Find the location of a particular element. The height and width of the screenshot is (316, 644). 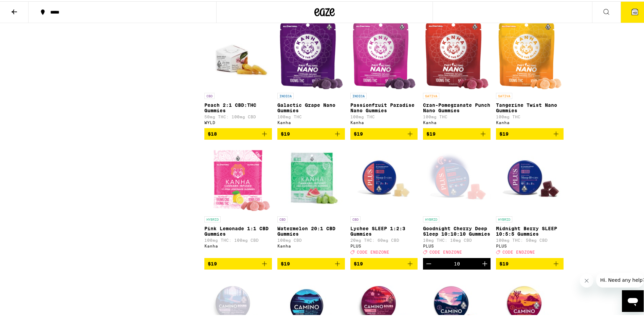

a: Open page for Cran-Pomegranate Punch Nano Gummies from Kanha is located at coordinates (457, 74).